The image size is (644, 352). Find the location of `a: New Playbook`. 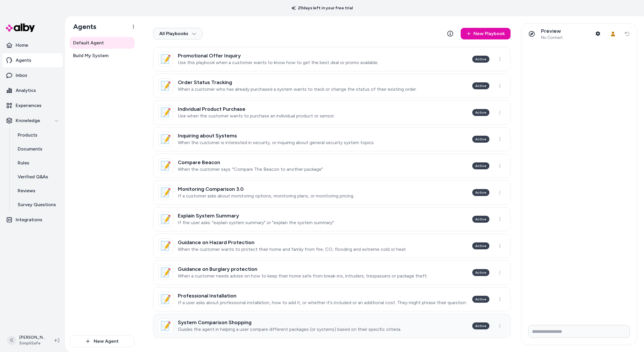

a: New Playbook is located at coordinates (485, 33).